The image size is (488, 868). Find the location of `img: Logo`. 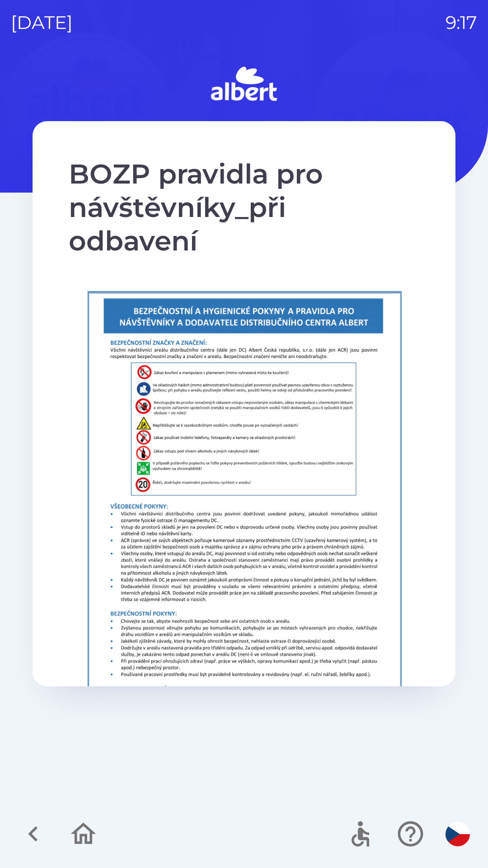

img: Logo is located at coordinates (244, 85).